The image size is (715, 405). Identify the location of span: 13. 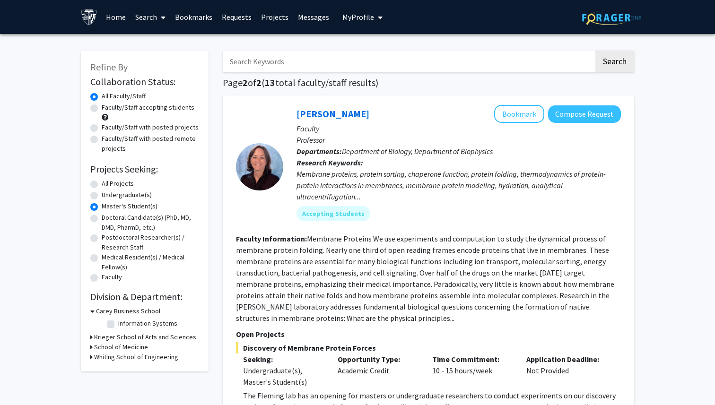
(270, 82).